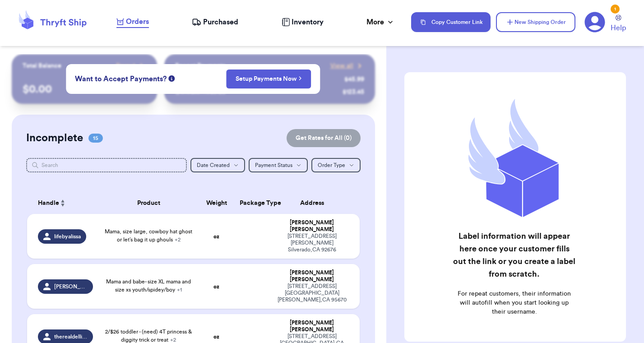  What do you see at coordinates (615, 9) in the screenshot?
I see `div: 1` at bounding box center [615, 9].